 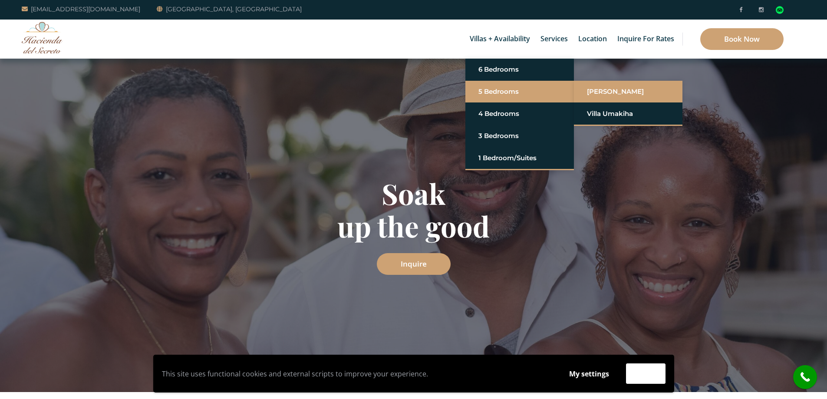 I want to click on div: Read traveler reviews on Tripadvisor, so click(x=780, y=10).